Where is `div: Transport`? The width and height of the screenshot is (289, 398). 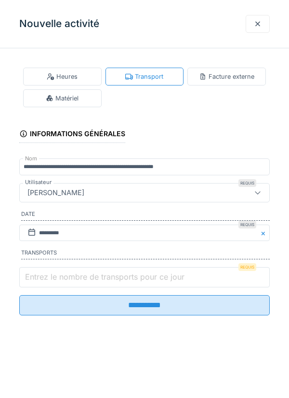
div: Transport is located at coordinates (144, 76).